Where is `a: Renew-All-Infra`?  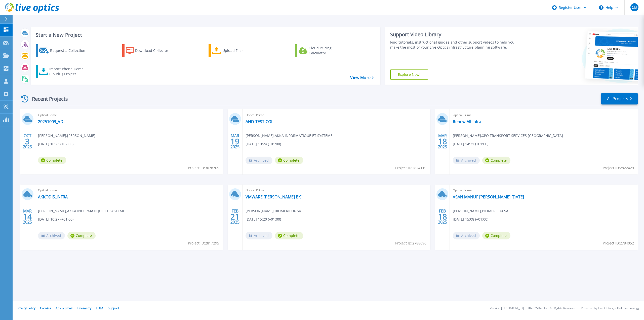
a: Renew-All-Infra is located at coordinates (467, 121).